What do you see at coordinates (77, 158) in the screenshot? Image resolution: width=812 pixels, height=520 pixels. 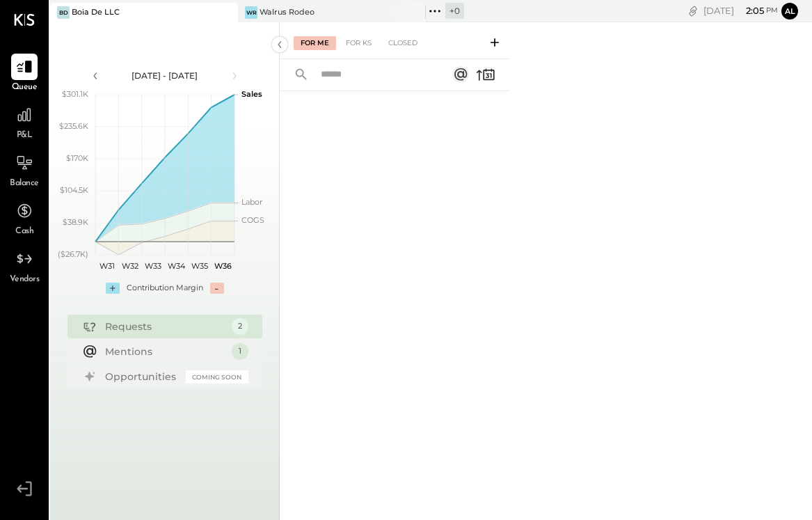 I see `text: $170K` at bounding box center [77, 158].